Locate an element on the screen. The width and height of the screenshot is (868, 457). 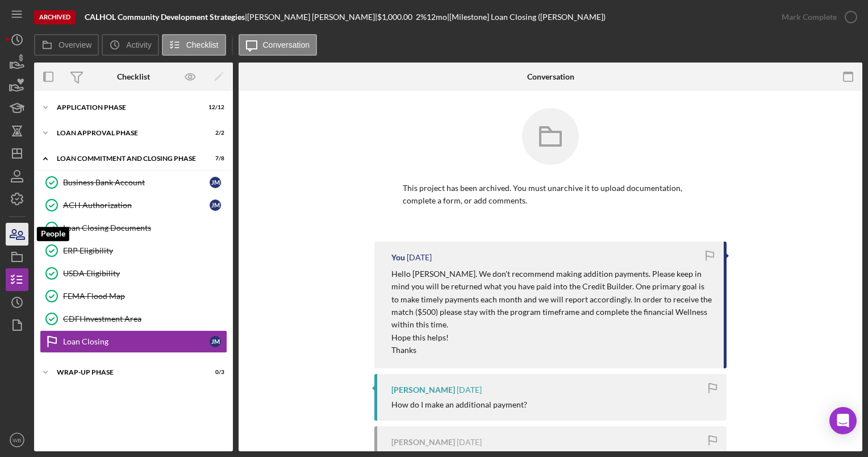
div: Application Phase is located at coordinates (126, 108).